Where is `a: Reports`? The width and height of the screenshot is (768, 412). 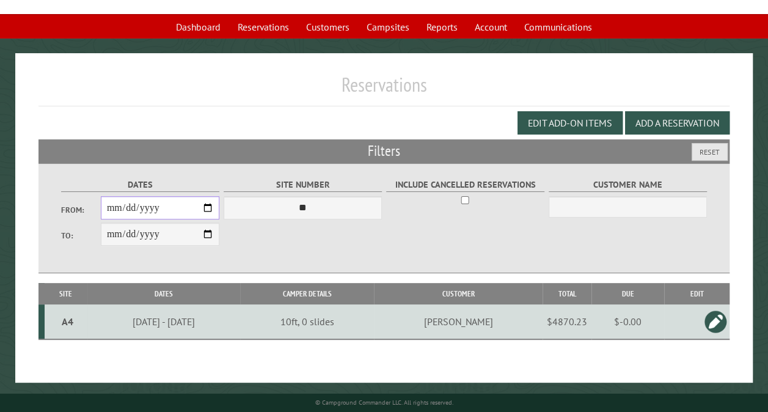 a: Reports is located at coordinates (442, 27).